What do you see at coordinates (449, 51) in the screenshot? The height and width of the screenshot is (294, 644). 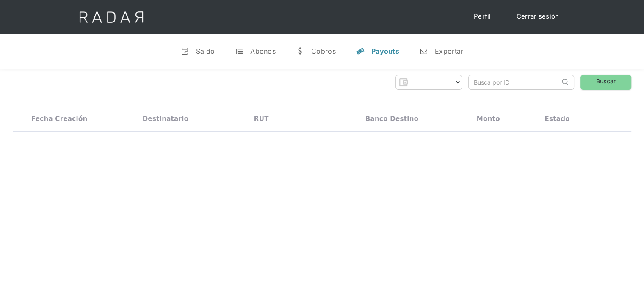 I see `div: Exportar` at bounding box center [449, 51].